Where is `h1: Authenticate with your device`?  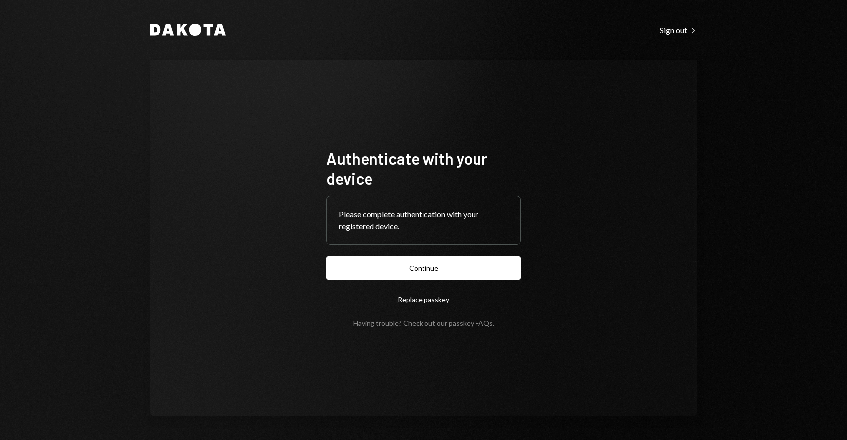 h1: Authenticate with your device is located at coordinates (424, 168).